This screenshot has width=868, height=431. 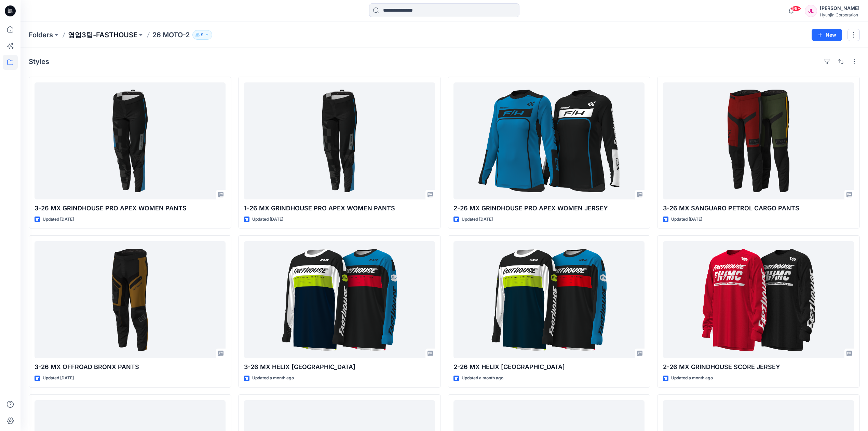 What do you see at coordinates (103, 35) in the screenshot?
I see `p: 영업3팀-FASTHOUSE` at bounding box center [103, 35].